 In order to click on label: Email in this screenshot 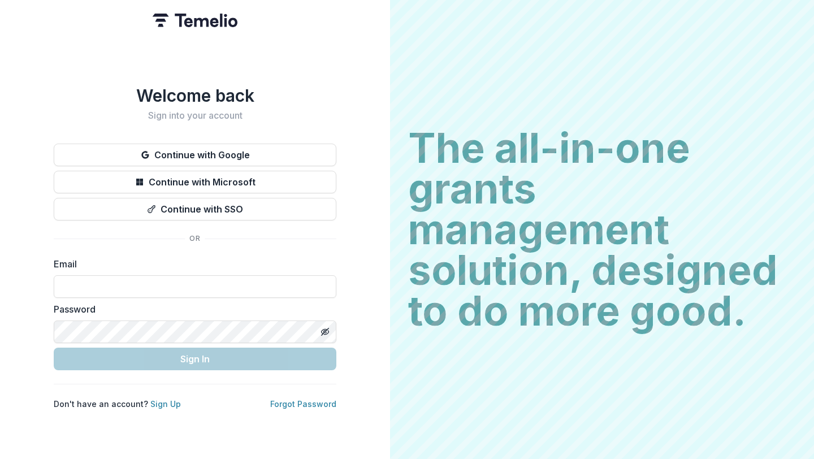, I will do `click(192, 264)`.